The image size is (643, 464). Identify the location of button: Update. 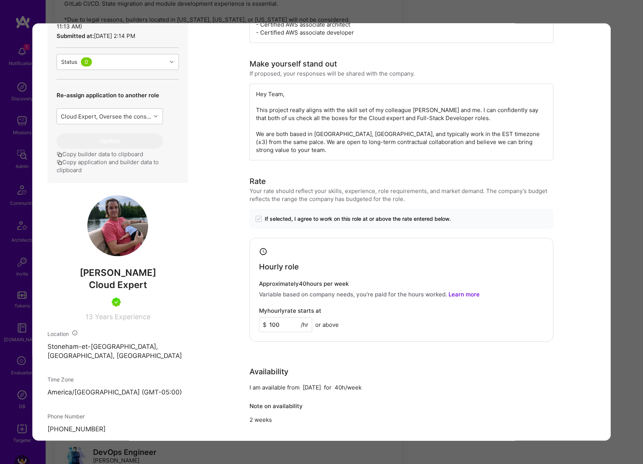
(110, 141).